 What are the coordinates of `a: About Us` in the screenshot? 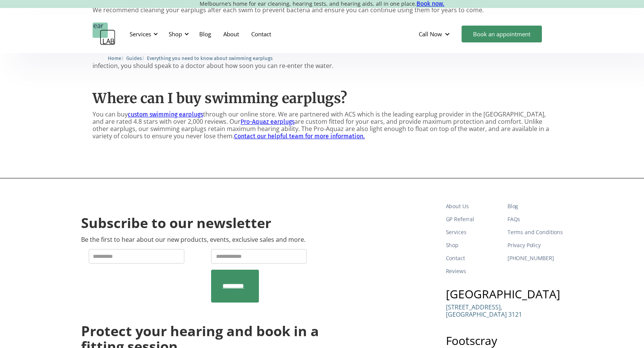 It's located at (474, 206).